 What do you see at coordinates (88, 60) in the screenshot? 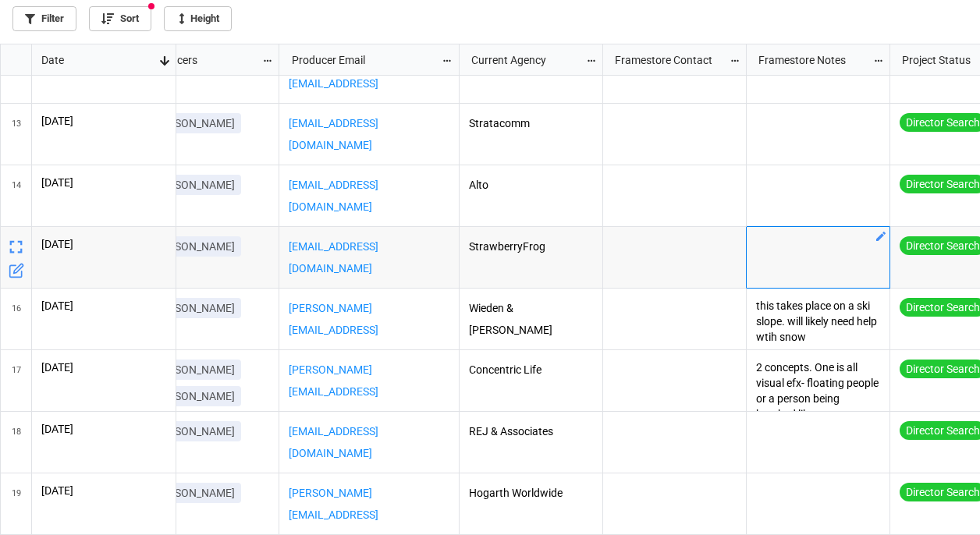
I see `div: grid` at bounding box center [88, 60].